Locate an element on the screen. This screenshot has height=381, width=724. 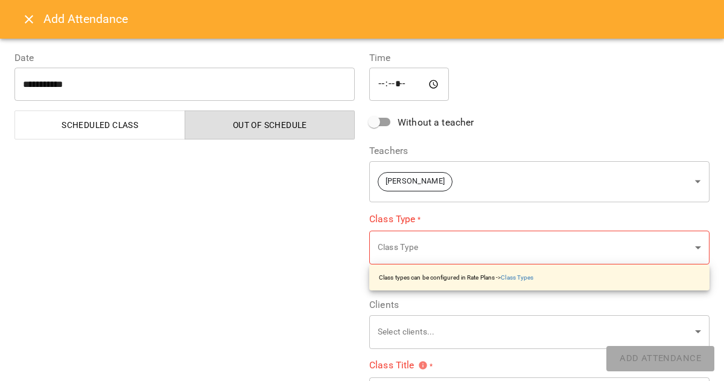
button: Close is located at coordinates (29, 19).